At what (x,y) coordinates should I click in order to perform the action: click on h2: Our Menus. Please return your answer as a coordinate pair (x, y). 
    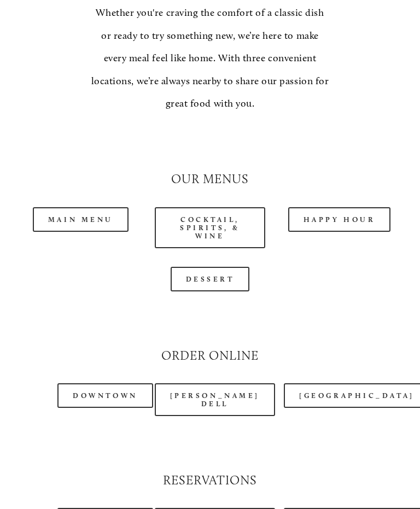
    Looking at the image, I should click on (210, 180).